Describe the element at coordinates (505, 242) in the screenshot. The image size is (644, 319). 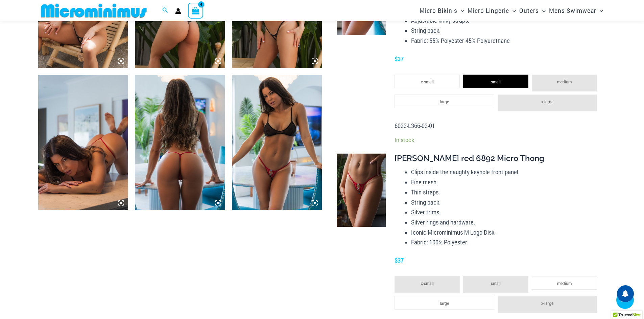
I see `li: Fabric: 100% Polyester` at that location.